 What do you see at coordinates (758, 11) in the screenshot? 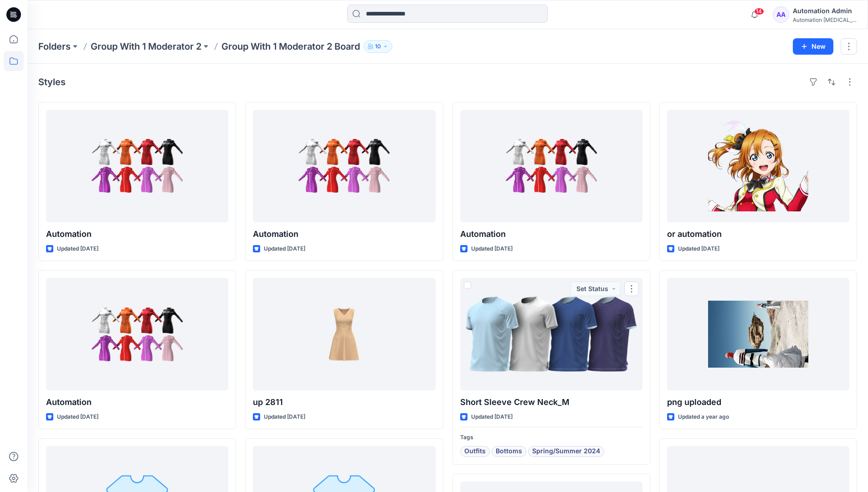
I see `span: 14` at bounding box center [758, 11].